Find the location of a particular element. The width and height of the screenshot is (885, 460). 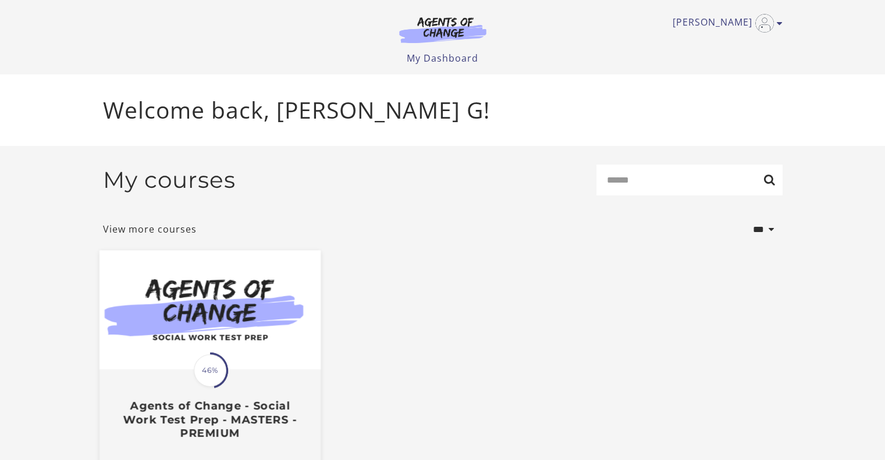

h3: Agents of Change - Social Work Test Prep - MASTERS - PREMIUM is located at coordinates (209, 420).